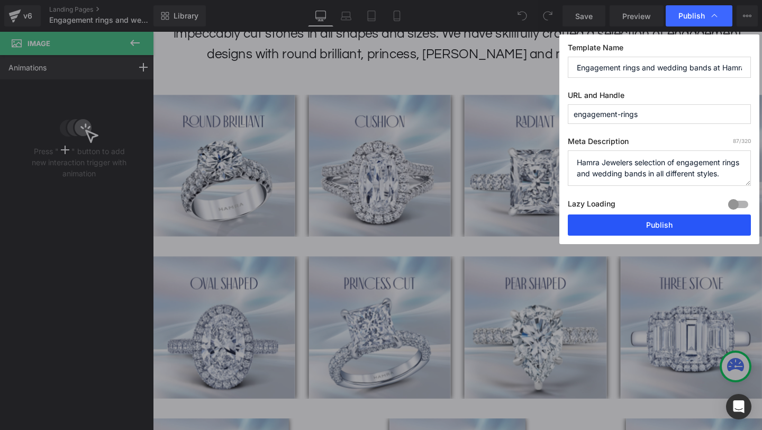 The height and width of the screenshot is (430, 762). I want to click on span: /320, so click(742, 141).